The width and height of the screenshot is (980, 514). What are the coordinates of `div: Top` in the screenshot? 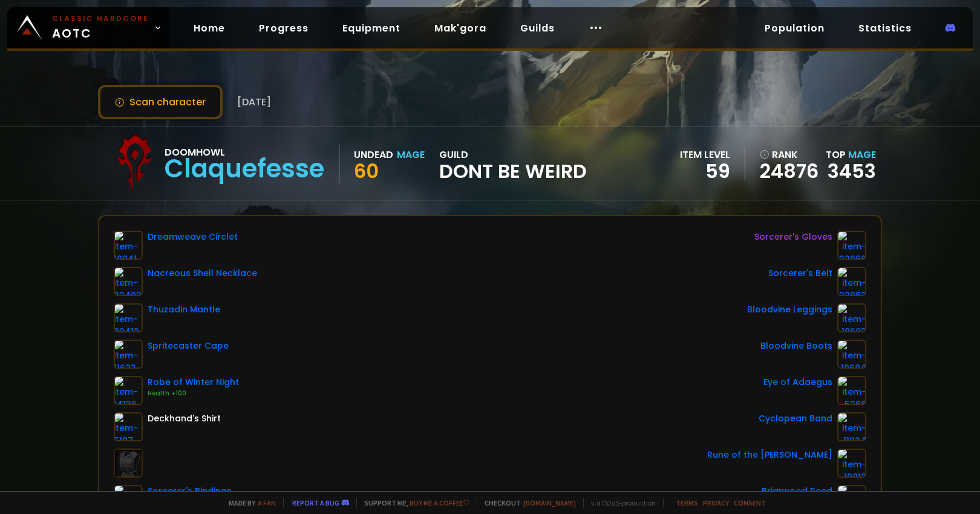 It's located at (851, 154).